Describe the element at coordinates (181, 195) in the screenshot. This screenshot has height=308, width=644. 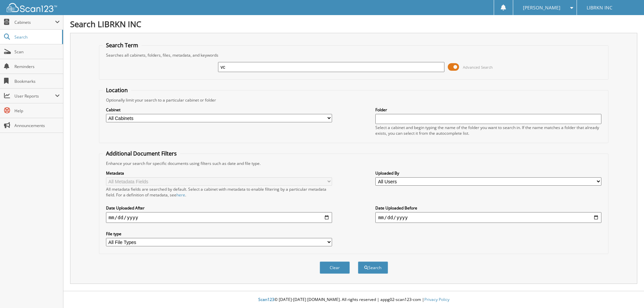
I see `a: here` at that location.